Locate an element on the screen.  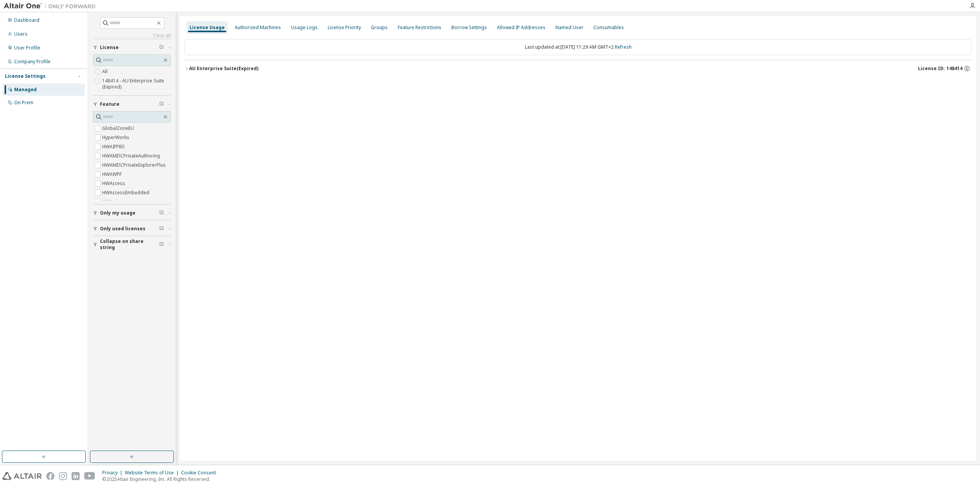
label: HWAccessEmbedded is located at coordinates (126, 193).